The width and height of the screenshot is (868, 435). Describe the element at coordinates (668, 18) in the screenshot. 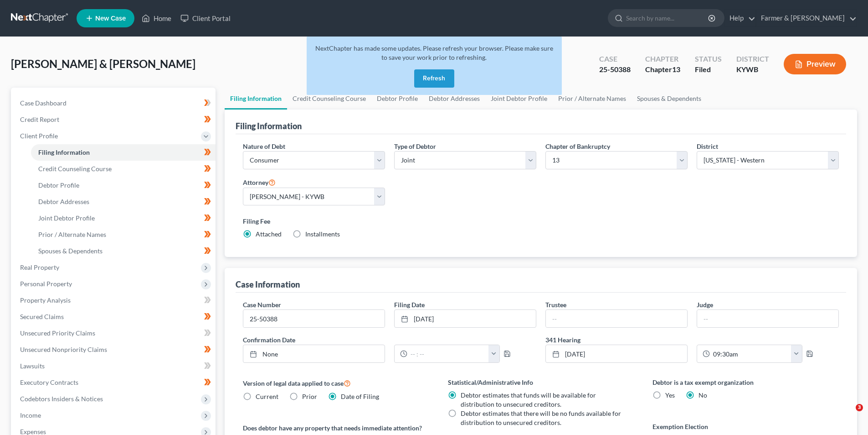

I see `input: Search by name...` at that location.